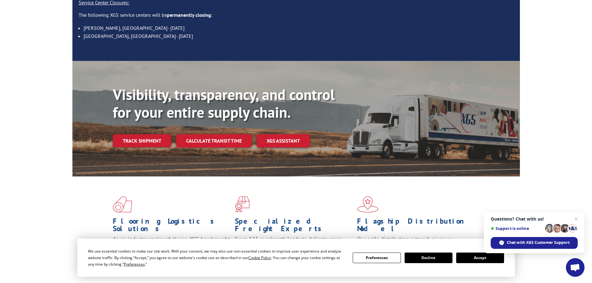 The width and height of the screenshot is (592, 283). I want to click on a: XGS ASSISTANT, so click(283, 141).